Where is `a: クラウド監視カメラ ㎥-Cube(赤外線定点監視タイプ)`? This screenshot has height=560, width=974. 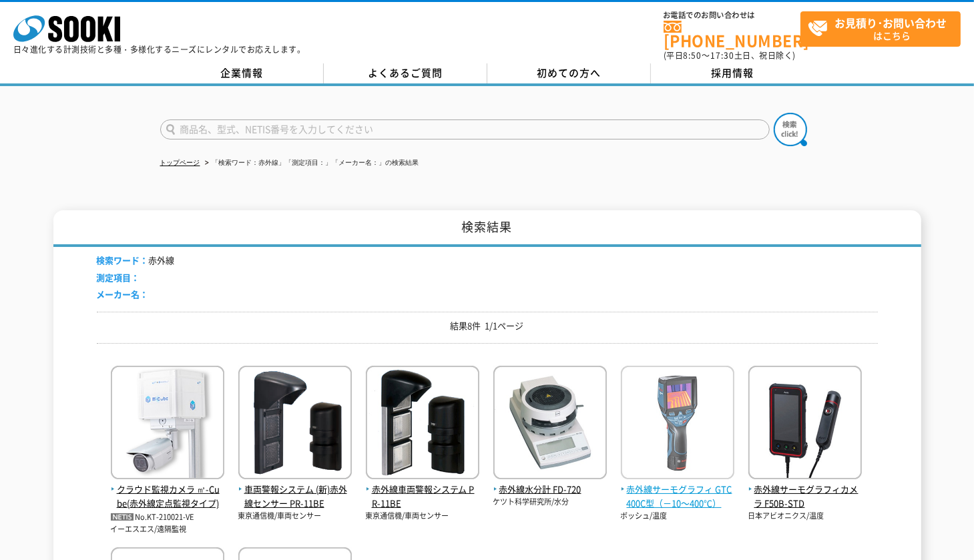 a: クラウド監視カメラ ㎥-Cube(赤外線定点監視タイプ) is located at coordinates (167, 490).